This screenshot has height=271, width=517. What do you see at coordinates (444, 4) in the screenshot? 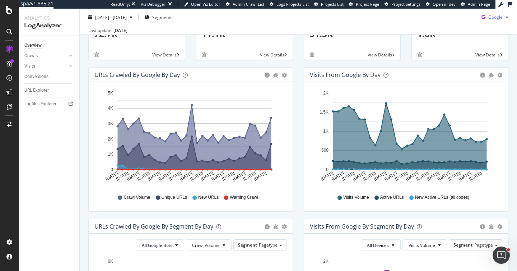
I see `span: Open in dev` at bounding box center [444, 4].